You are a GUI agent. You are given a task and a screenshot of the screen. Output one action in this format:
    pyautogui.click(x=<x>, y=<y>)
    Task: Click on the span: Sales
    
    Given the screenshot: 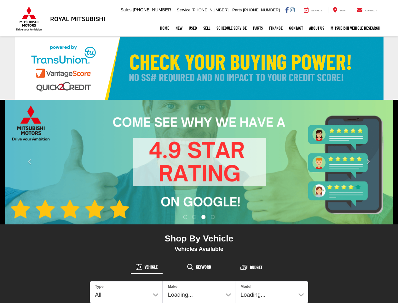 What is the action you would take?
    pyautogui.click(x=126, y=10)
    